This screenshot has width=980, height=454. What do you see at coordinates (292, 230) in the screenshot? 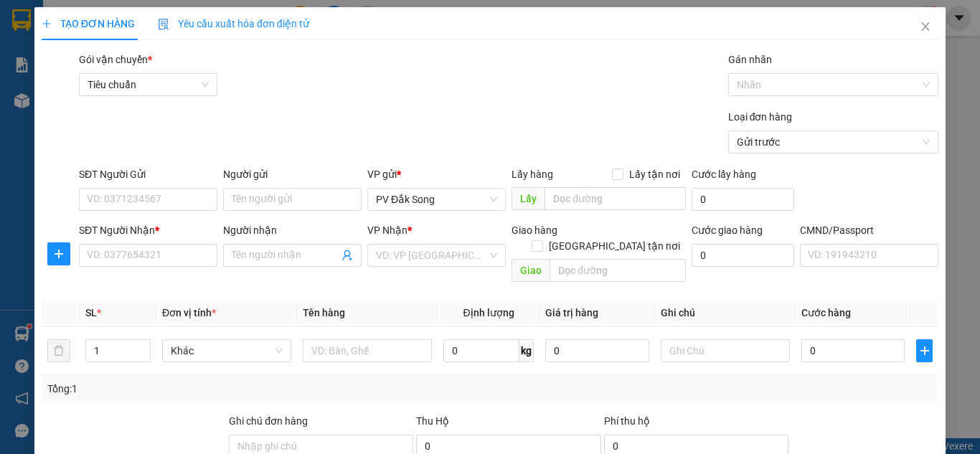
I see `div: Người nhận` at bounding box center [292, 230].